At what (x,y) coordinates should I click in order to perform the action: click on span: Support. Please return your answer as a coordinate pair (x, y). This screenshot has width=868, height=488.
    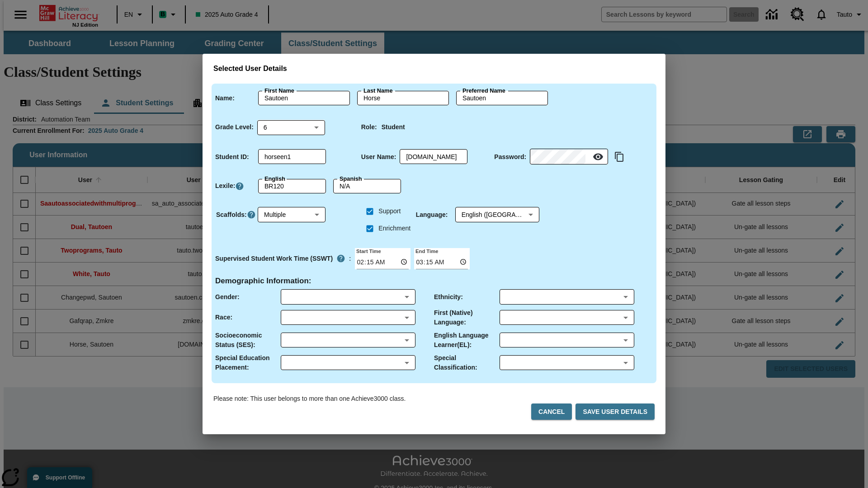
    Looking at the image, I should click on (389, 211).